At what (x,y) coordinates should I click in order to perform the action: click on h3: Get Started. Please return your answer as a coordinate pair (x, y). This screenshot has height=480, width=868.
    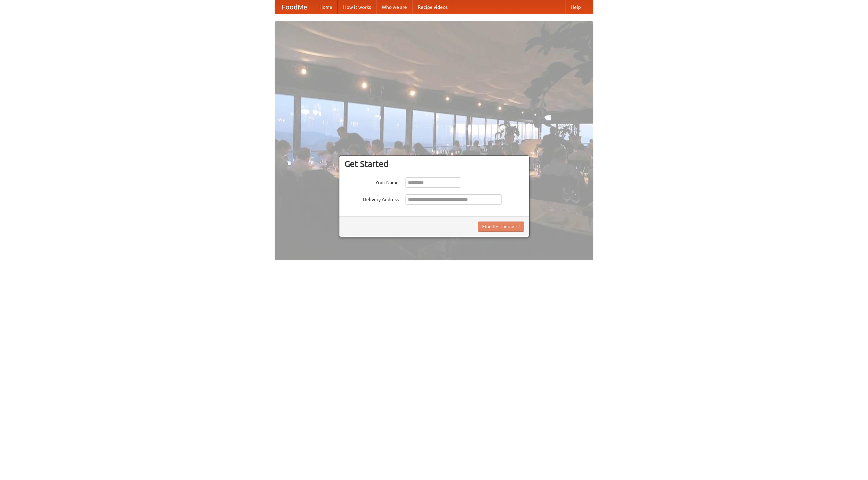
    Looking at the image, I should click on (434, 163).